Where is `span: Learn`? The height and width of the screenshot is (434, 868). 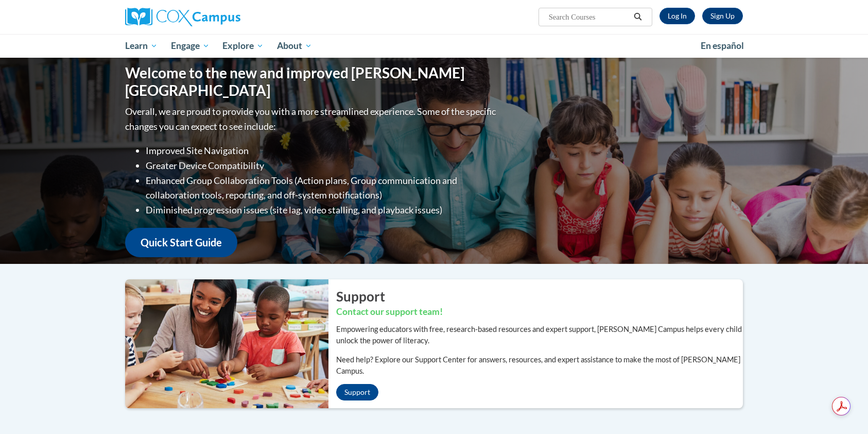
span: Learn is located at coordinates (141, 46).